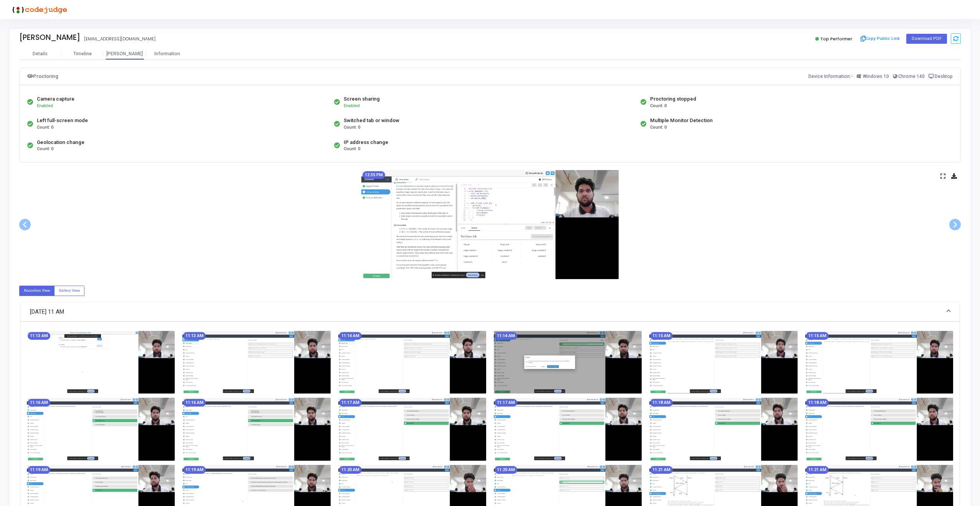 The height and width of the screenshot is (506, 980). Describe the element at coordinates (82, 54) in the screenshot. I see `div: Timeline` at that location.